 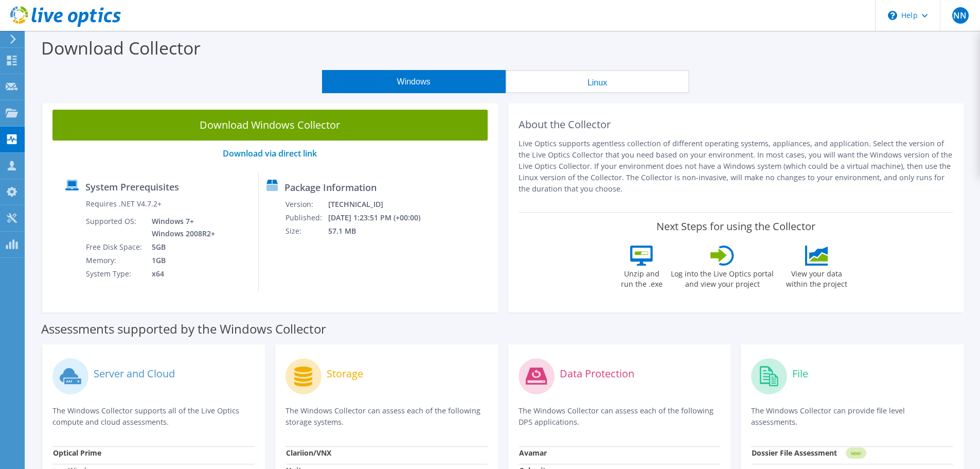 What do you see at coordinates (181, 247) in the screenshot?
I see `td: 5GB` at bounding box center [181, 247].